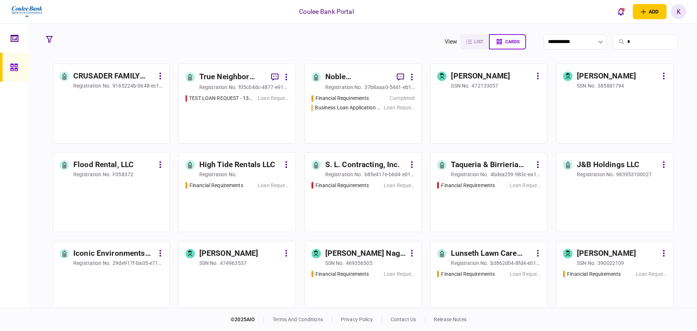 This screenshot has width=697, height=331. Describe the element at coordinates (298, 319) in the screenshot. I see `a: terms and conditions` at that location.